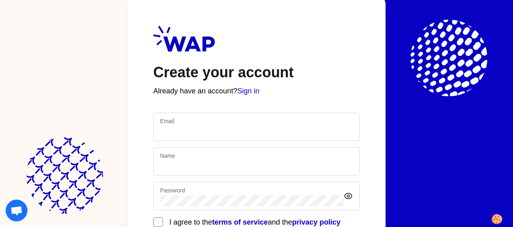 Image resolution: width=513 pixels, height=227 pixels. Describe the element at coordinates (248, 91) in the screenshot. I see `a: Sign in` at that location.